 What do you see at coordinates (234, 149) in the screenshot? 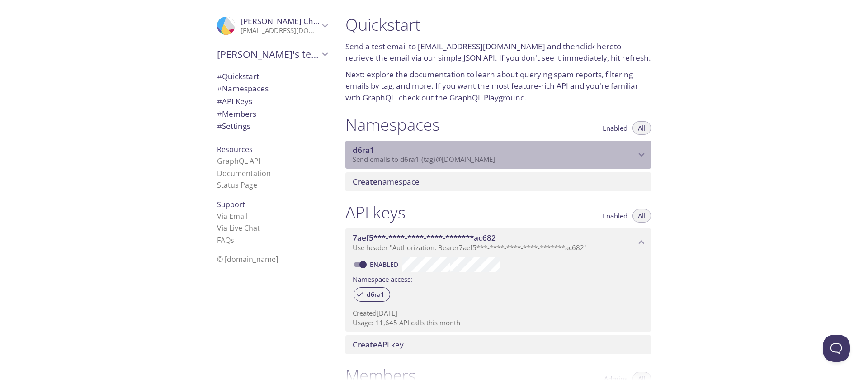
I see `span: Resources` at bounding box center [234, 149].